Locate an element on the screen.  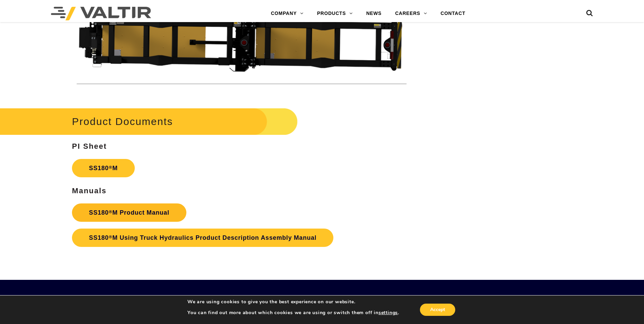
a: SS180®M is located at coordinates (103, 168).